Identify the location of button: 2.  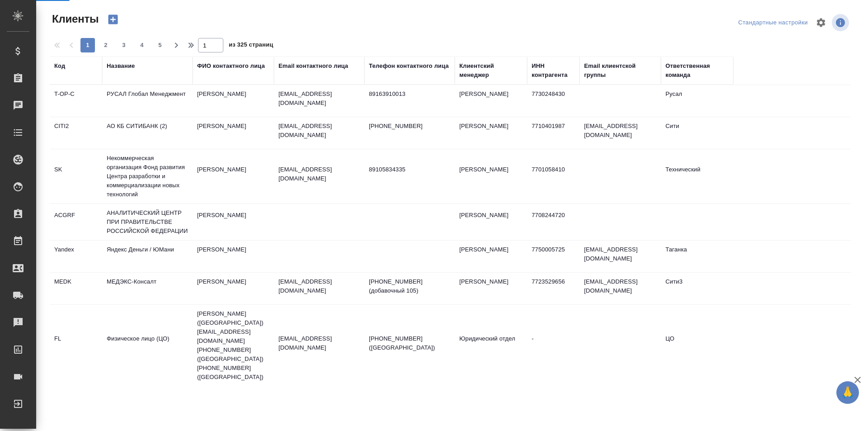
(106, 45).